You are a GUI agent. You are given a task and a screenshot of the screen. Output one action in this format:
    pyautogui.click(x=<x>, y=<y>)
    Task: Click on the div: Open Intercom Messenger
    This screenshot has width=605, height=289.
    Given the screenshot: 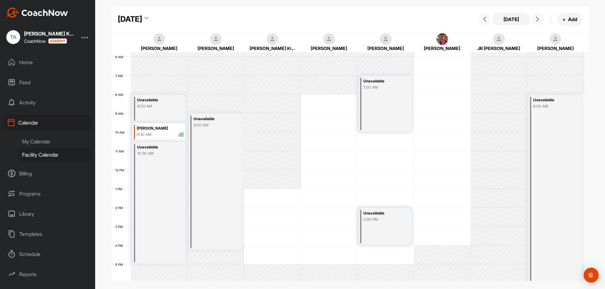 What is the action you would take?
    pyautogui.click(x=591, y=276)
    